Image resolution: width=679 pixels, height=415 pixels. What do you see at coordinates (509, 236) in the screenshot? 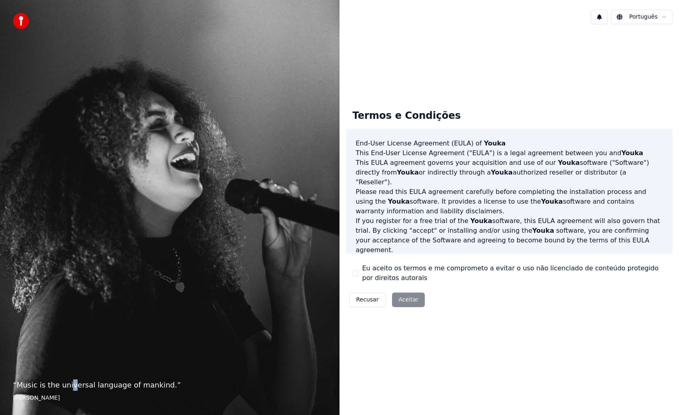
I see `p: If you register for a free trial of the software, this EULA agreement will also govern that trial...` at bounding box center [509, 236].